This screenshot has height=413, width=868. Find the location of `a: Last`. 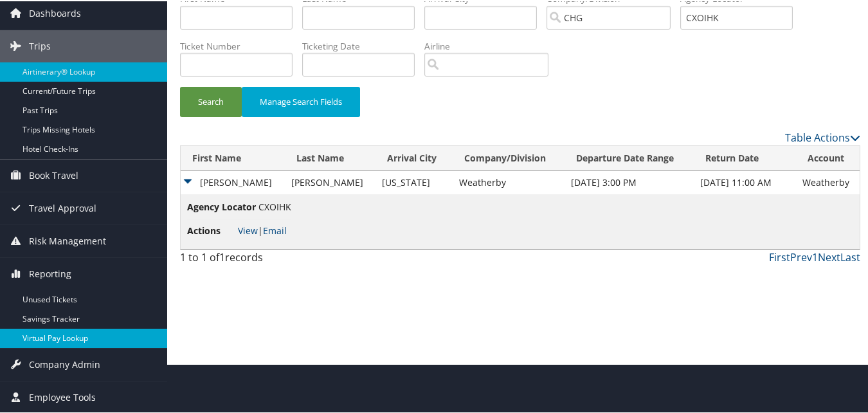

a: Last is located at coordinates (850, 256).